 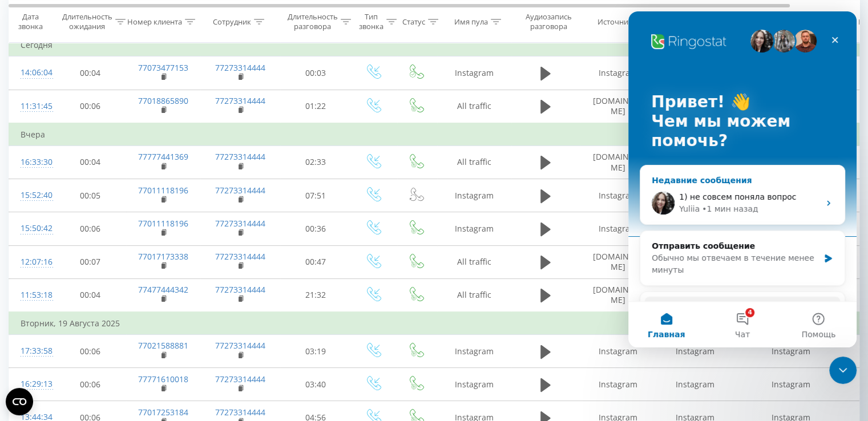 I want to click on div: 12:07:16, so click(x=32, y=262).